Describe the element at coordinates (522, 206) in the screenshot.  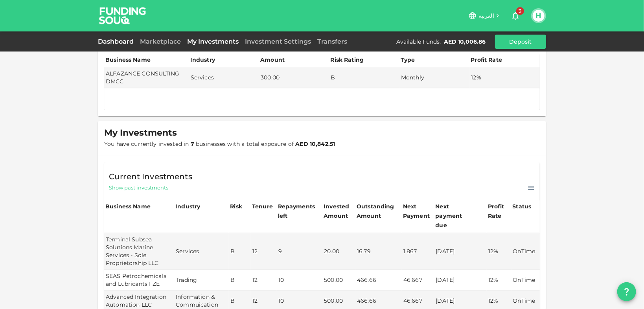
I see `div: Status` at that location.